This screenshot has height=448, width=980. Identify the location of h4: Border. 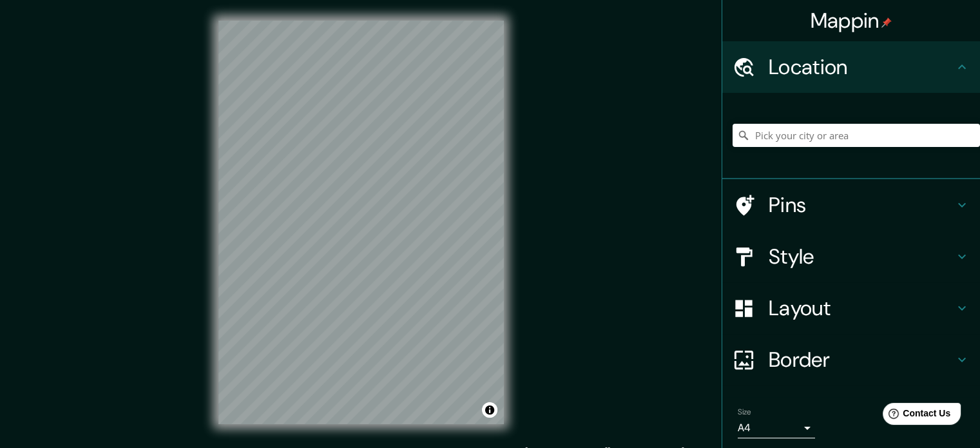
(861, 360).